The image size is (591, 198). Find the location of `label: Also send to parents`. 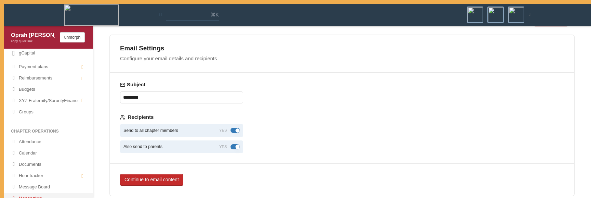

label: Also send to parents is located at coordinates (143, 147).